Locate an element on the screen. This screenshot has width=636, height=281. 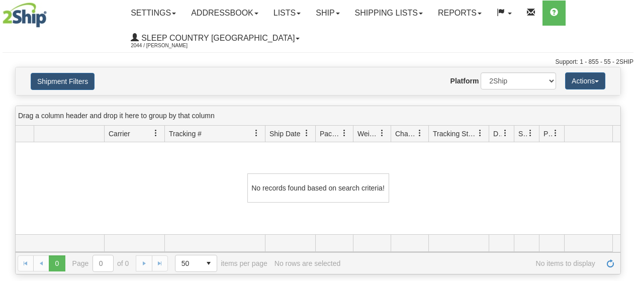
span: items per page is located at coordinates (221, 263).